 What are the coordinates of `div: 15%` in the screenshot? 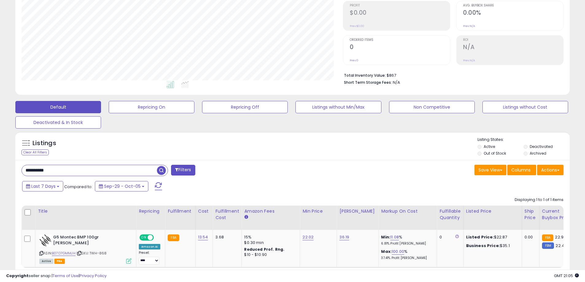 It's located at (270, 237).